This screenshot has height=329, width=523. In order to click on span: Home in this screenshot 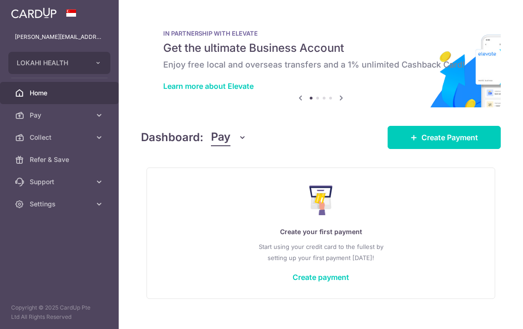, I will do `click(60, 93)`.